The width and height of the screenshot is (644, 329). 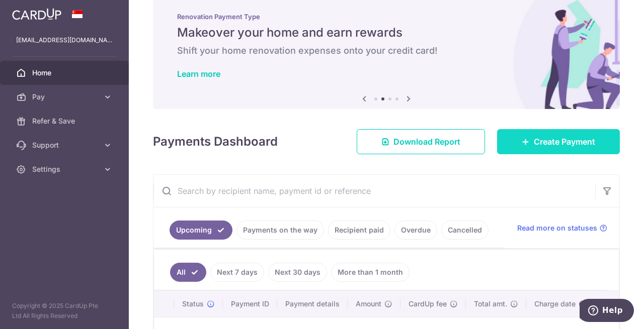 I want to click on a: Create Payment, so click(x=558, y=142).